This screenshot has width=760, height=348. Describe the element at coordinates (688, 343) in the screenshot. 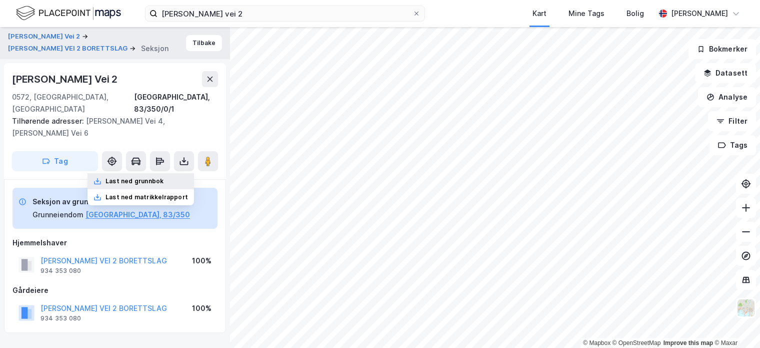

I see `a: Improve this map` at that location.